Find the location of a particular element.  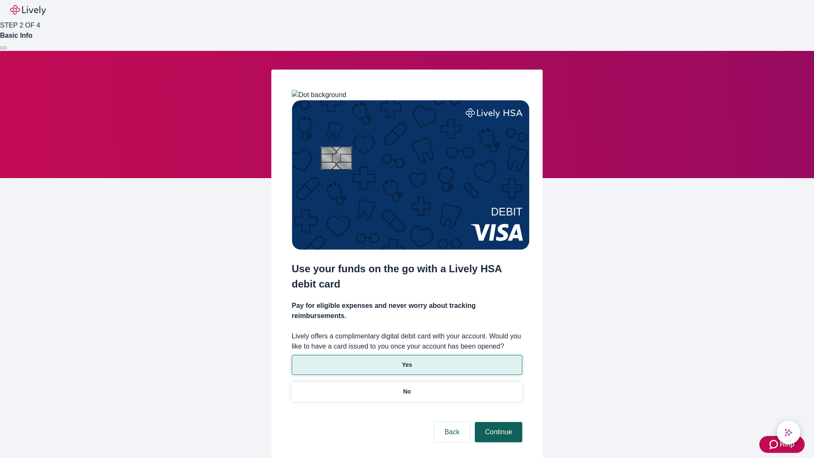

button: Continue is located at coordinates (499, 432).